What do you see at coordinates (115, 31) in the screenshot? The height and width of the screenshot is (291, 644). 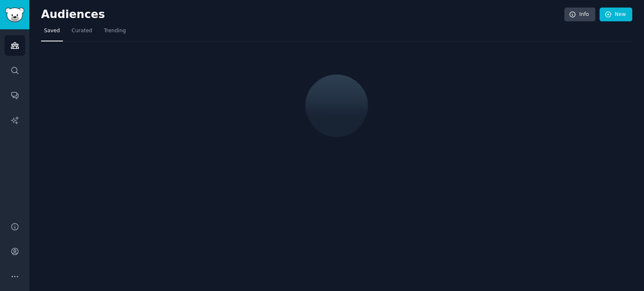 I see `span: Trending` at bounding box center [115, 31].